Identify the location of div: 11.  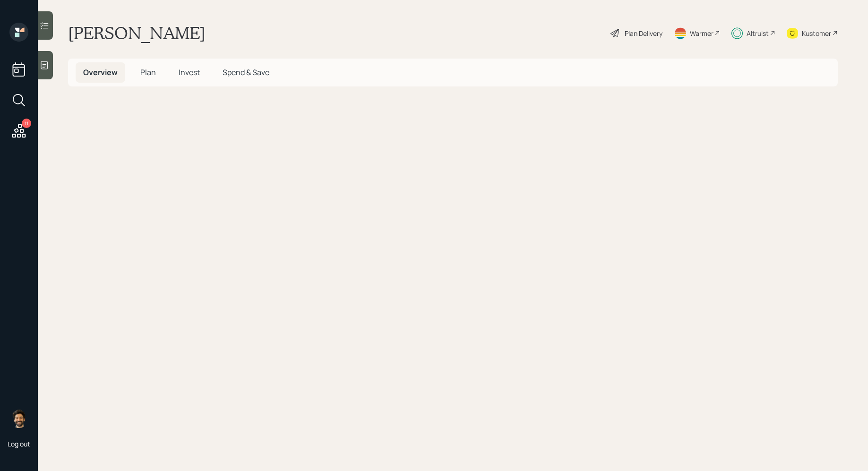
(27, 123).